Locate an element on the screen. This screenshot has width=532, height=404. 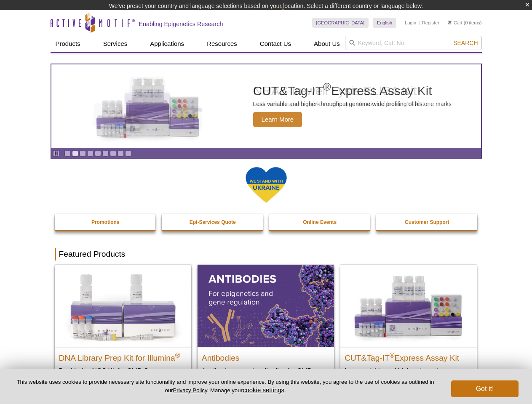
a: Epi-Services Quote is located at coordinates (213, 222).